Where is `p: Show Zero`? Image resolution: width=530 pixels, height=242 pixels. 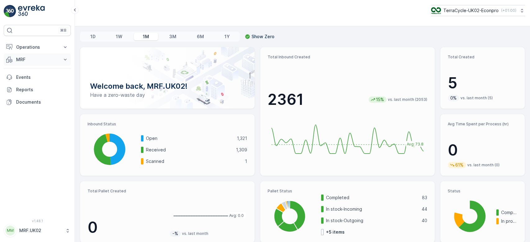 p: Show Zero is located at coordinates (263, 37).